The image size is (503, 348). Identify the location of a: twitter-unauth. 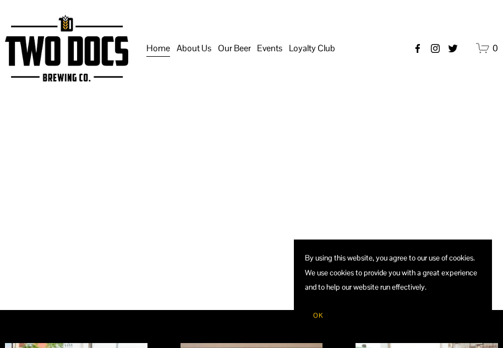
(453, 48).